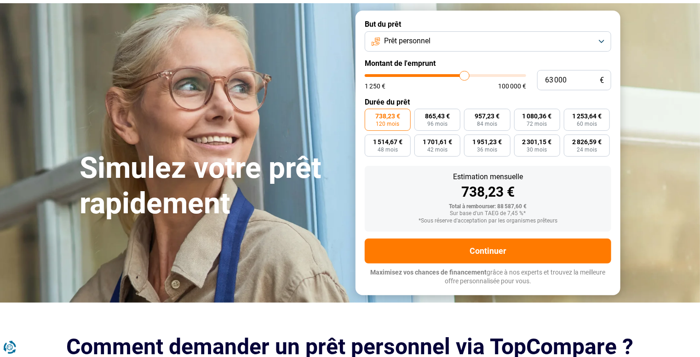 The width and height of the screenshot is (700, 357). I want to click on span: 120 mois, so click(388, 124).